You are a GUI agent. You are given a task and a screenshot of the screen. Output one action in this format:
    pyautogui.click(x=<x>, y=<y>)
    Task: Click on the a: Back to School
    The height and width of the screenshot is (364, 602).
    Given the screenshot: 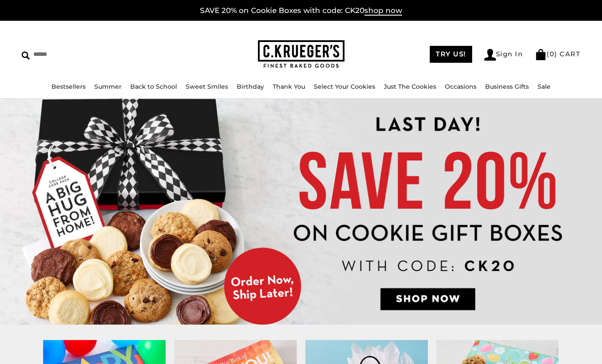 What is the action you would take?
    pyautogui.click(x=154, y=87)
    